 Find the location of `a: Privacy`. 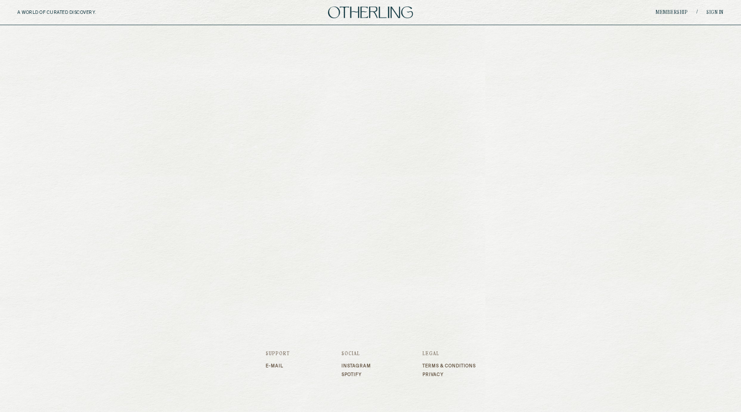

a: Privacy is located at coordinates (449, 374).